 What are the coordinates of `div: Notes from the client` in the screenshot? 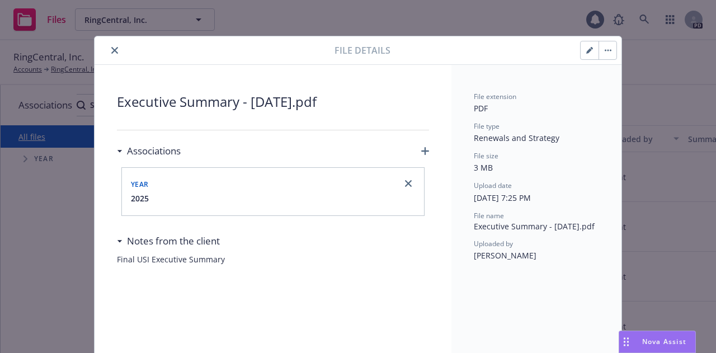 It's located at (168, 241).